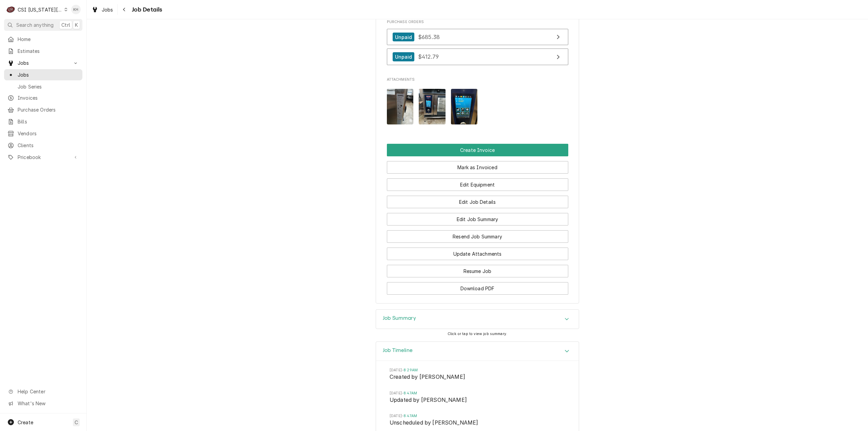 The height and width of the screenshot is (431, 868). I want to click on a: Clients, so click(43, 145).